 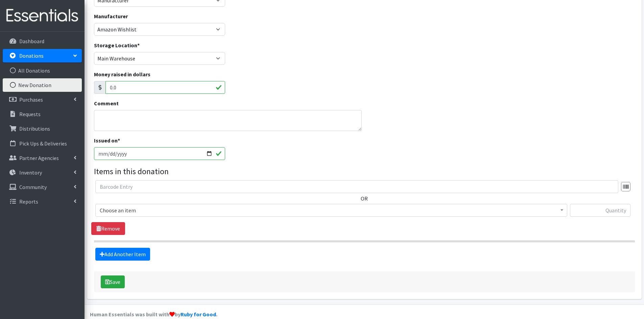 I want to click on label: Money raised in dollars, so click(x=122, y=74).